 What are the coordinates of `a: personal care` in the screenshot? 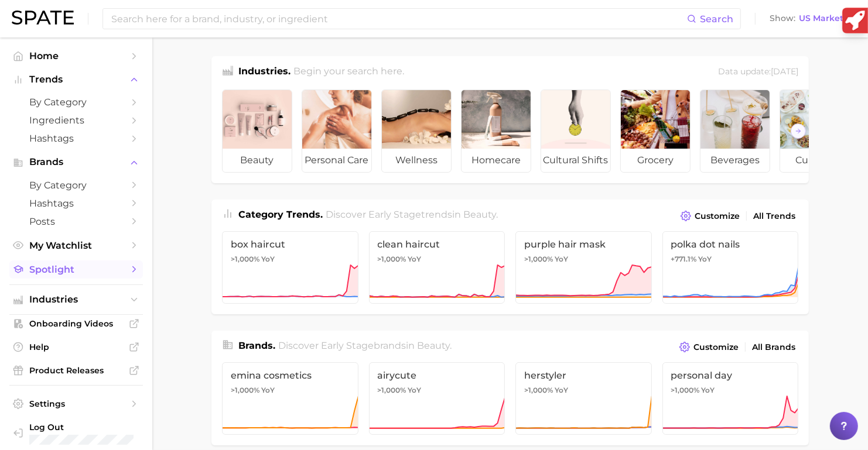 It's located at (337, 131).